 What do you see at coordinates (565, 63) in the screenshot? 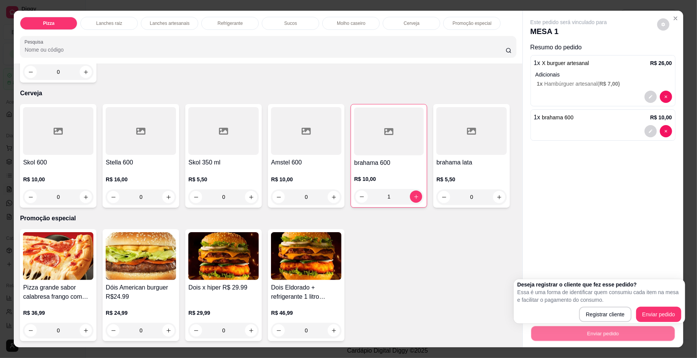
I see `span: X burguer artesanal` at bounding box center [565, 63].